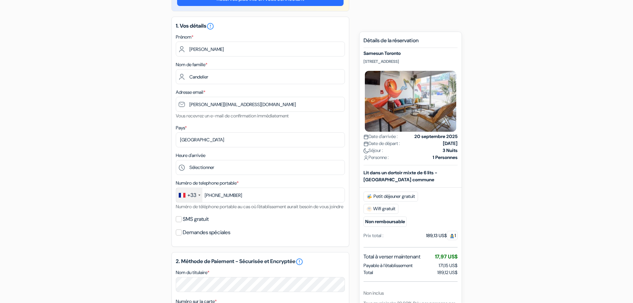  What do you see at coordinates (260, 262) in the screenshot?
I see `h5: 2. Méthode de Paiement - Sécurisée et Encryptée` at bounding box center [260, 262].